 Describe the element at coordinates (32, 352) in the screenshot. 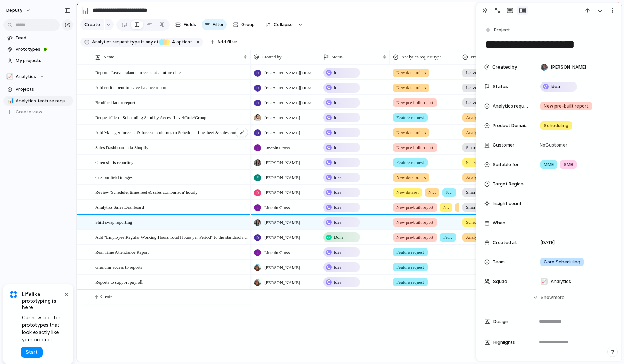

I see `button: Start` at that location.